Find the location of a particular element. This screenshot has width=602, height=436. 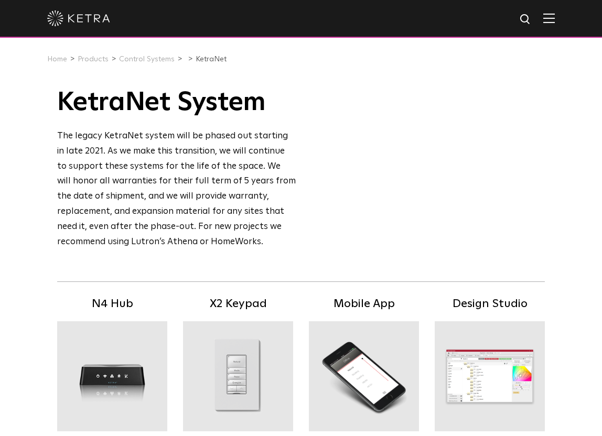

h5: N4 Hub is located at coordinates (112, 304).